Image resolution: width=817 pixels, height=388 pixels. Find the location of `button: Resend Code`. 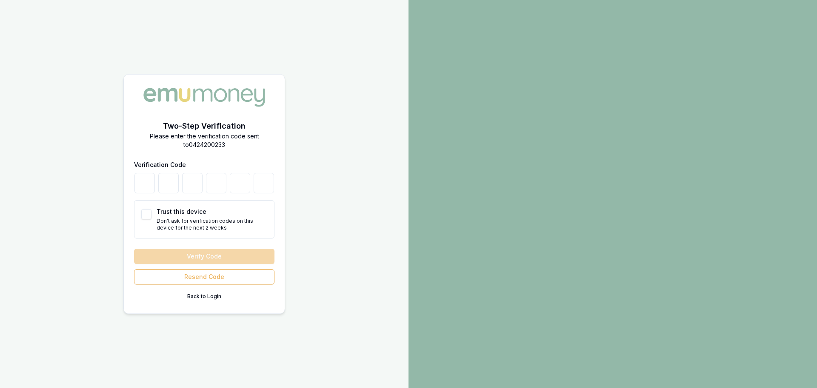

button: Resend Code is located at coordinates (204, 277).